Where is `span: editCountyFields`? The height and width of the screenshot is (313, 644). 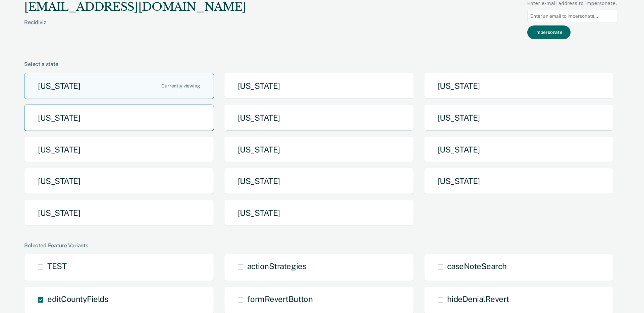 span: editCountyFields is located at coordinates (77, 299).